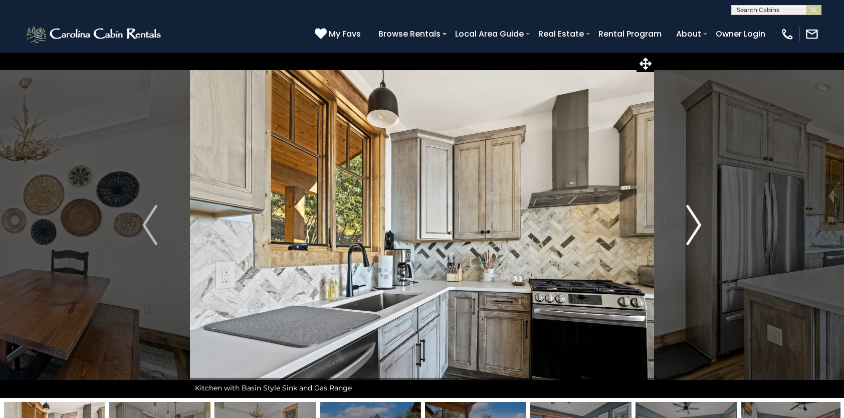 The height and width of the screenshot is (418, 844). Describe the element at coordinates (489, 34) in the screenshot. I see `a: Local Area Guide` at that location.